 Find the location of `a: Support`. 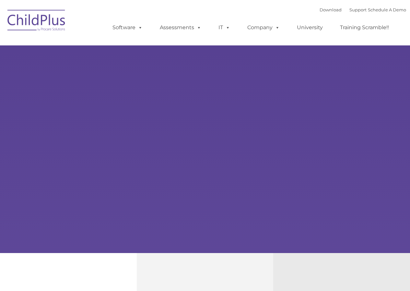

a: Support is located at coordinates (358, 10).